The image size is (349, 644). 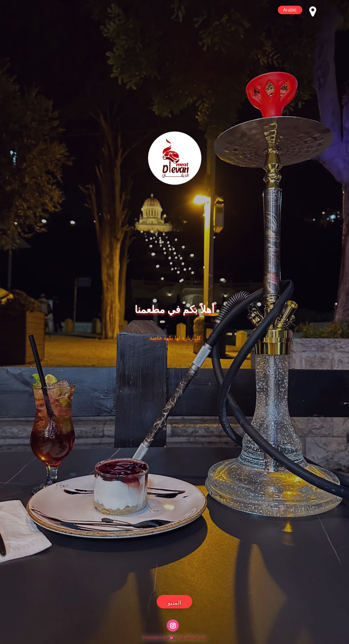 What do you see at coordinates (174, 602) in the screenshot?
I see `span: المنيو` at bounding box center [174, 602].